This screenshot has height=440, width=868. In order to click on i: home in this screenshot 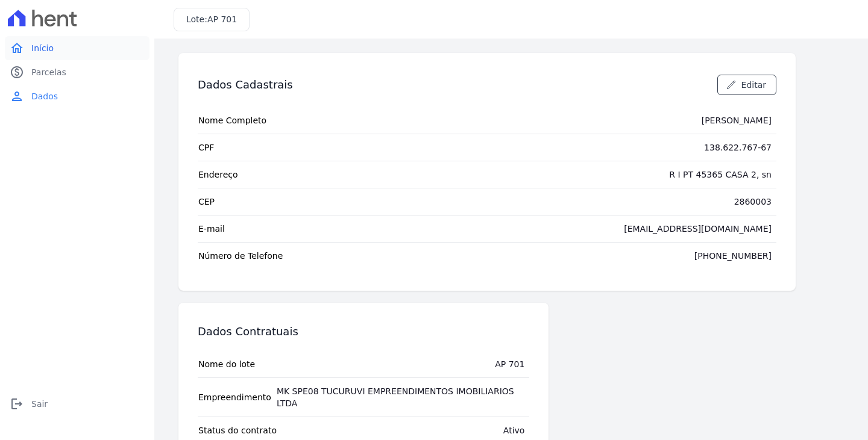, I will do `click(17, 48)`.